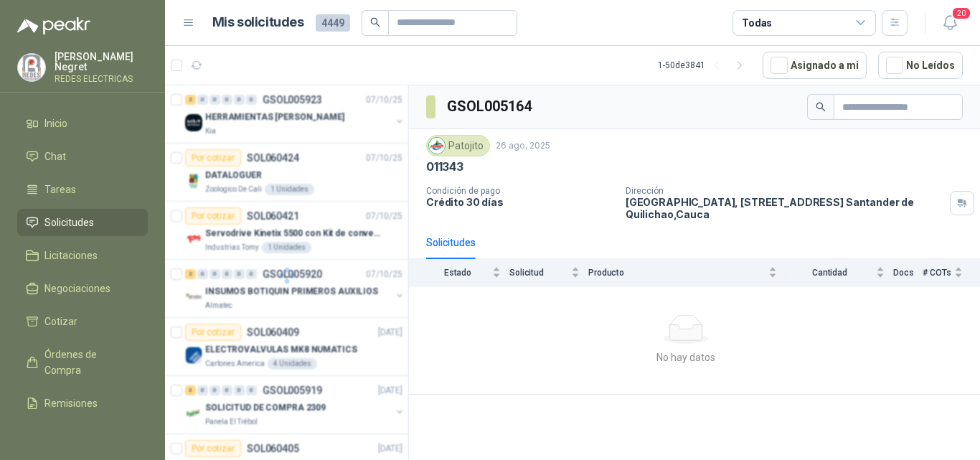 The image size is (980, 460). I want to click on p: 011343, so click(445, 167).